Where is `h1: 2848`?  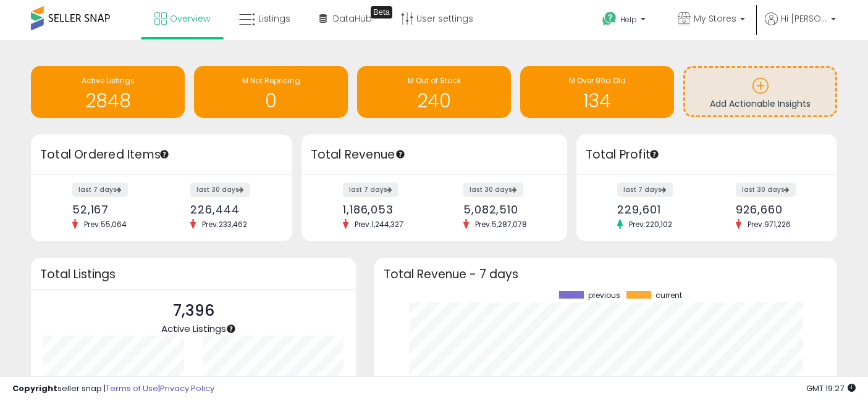 h1: 2848 is located at coordinates (107, 100).